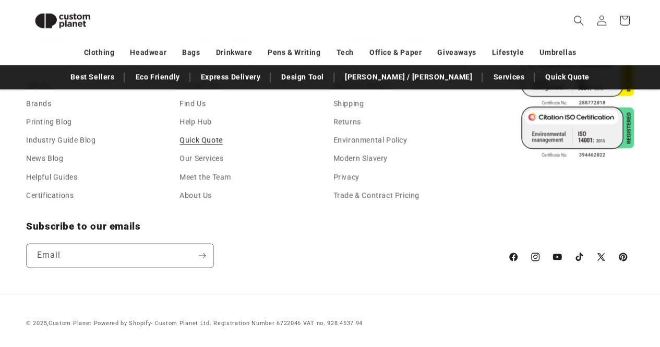 Image resolution: width=660 pixels, height=347 pixels. Describe the element at coordinates (201, 158) in the screenshot. I see `a: Our Services` at that location.